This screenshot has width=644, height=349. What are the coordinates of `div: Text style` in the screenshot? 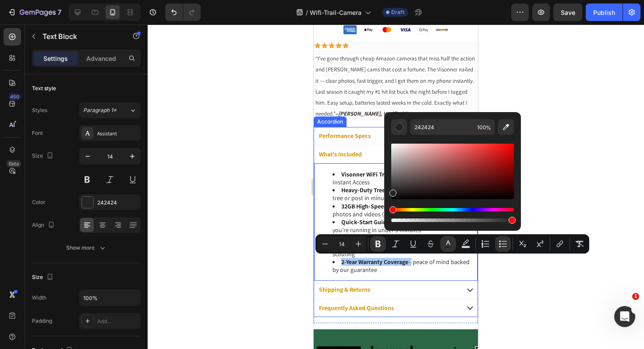 It's located at (44, 88).